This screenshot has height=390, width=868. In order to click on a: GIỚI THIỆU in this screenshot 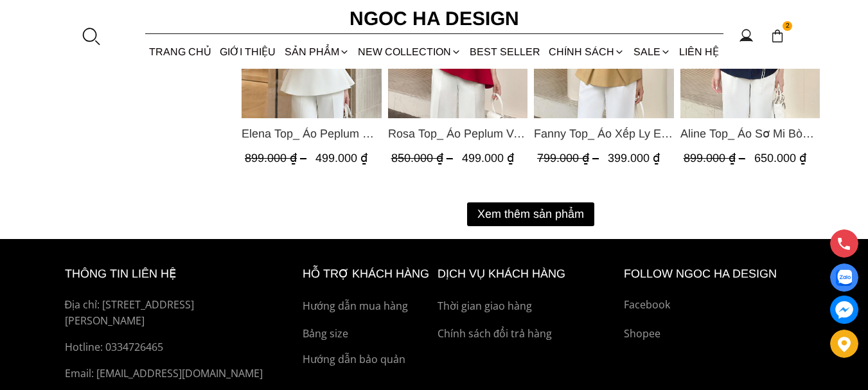, I will do `click(248, 51)`.